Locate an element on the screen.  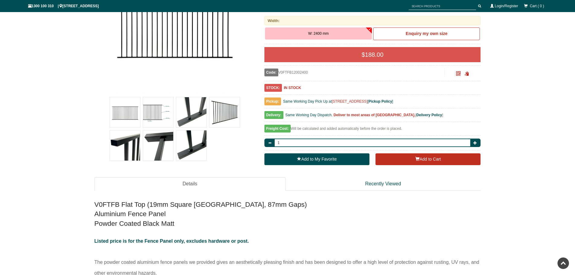
a: Recently Viewed is located at coordinates (383, 184).